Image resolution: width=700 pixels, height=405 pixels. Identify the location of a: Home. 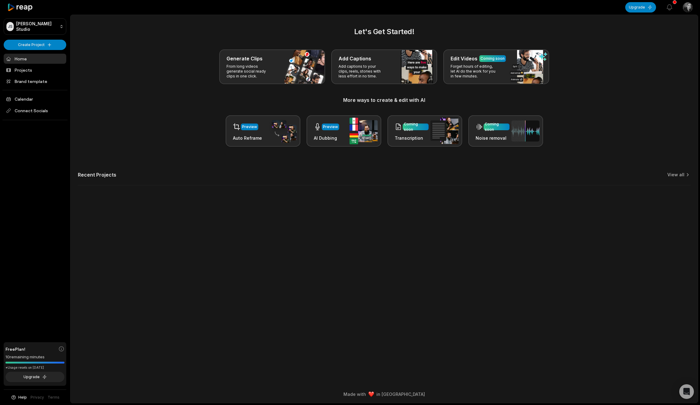
(35, 59).